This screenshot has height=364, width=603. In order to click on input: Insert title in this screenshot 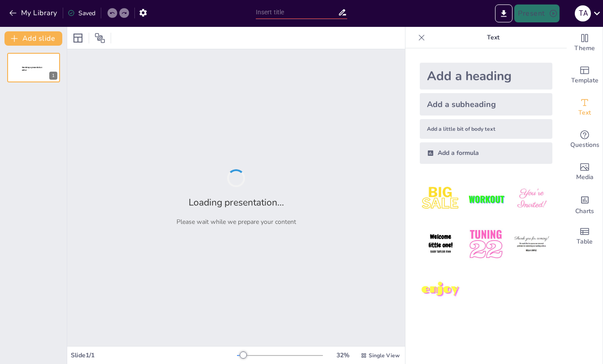, I will do `click(296, 12)`.